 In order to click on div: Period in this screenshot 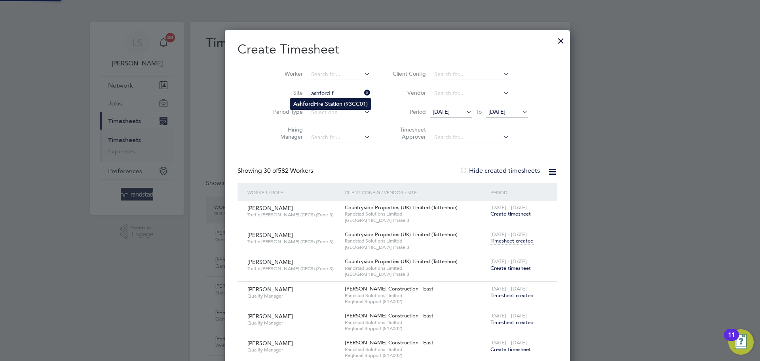, I will do `click(519, 192)`.